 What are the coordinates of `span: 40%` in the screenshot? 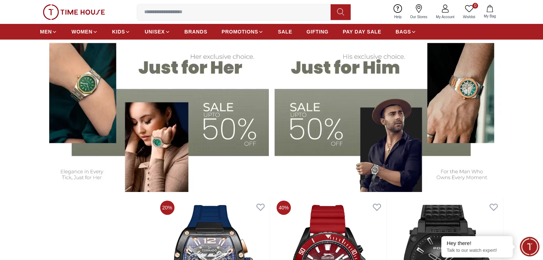 It's located at (284, 208).